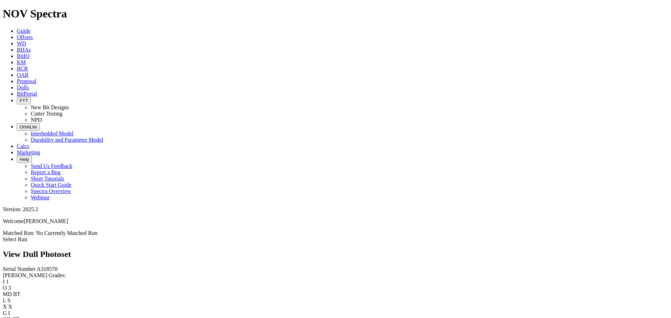  What do you see at coordinates (27, 81) in the screenshot?
I see `span: Proposal` at bounding box center [27, 81].